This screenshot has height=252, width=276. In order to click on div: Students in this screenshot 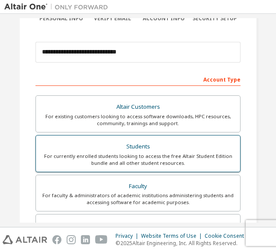, I will do `click(138, 147)`.